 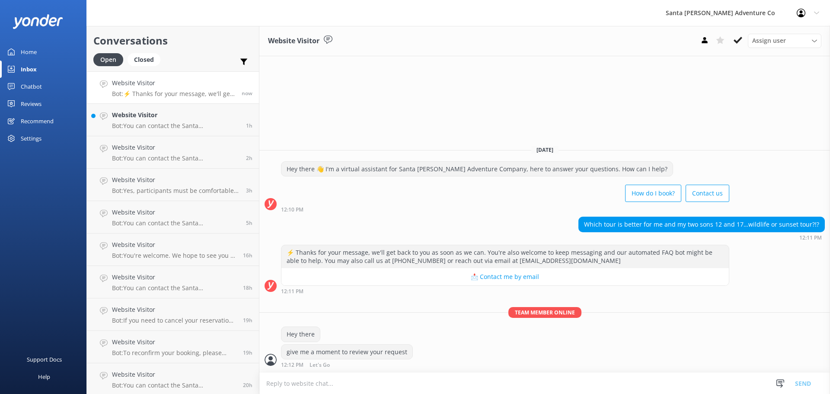 What do you see at coordinates (300, 334) in the screenshot?
I see `div: Hey there` at bounding box center [300, 334].